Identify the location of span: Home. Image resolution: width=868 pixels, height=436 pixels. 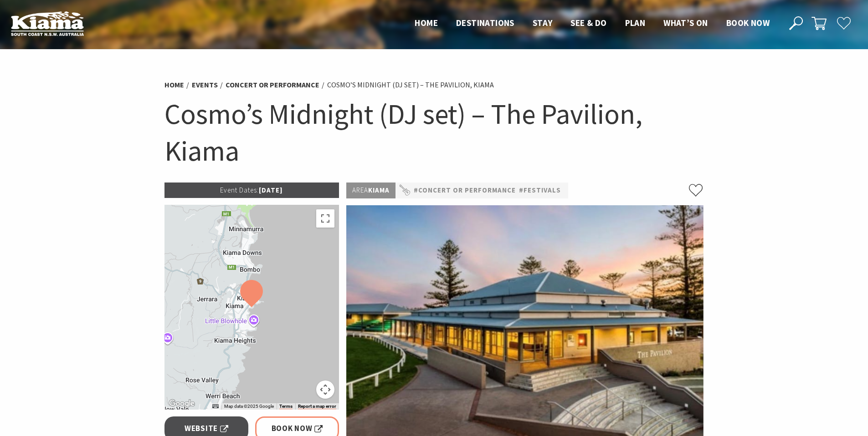
(426, 23).